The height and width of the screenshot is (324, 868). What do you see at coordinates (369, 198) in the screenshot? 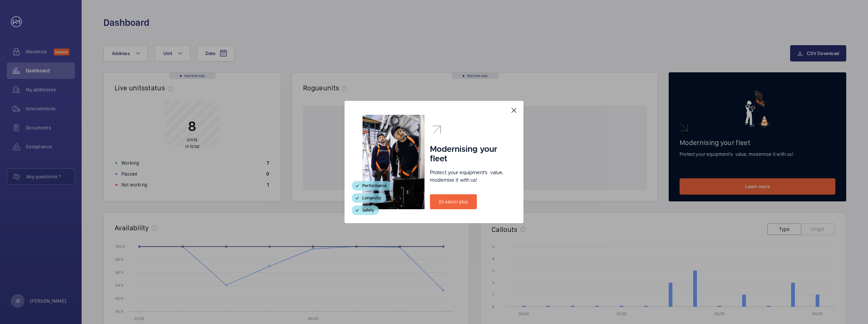
I see `div: Longevity` at bounding box center [369, 198].